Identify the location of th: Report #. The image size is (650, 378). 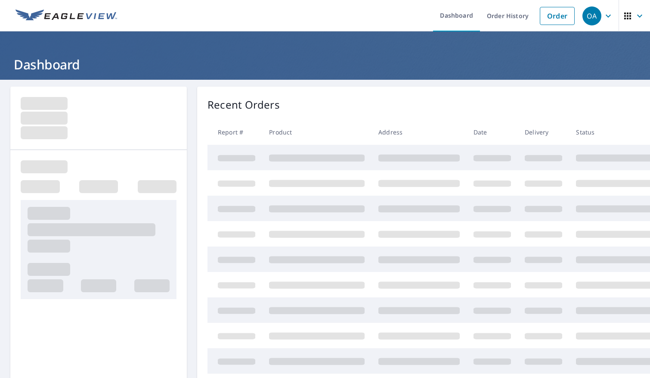
(235, 132).